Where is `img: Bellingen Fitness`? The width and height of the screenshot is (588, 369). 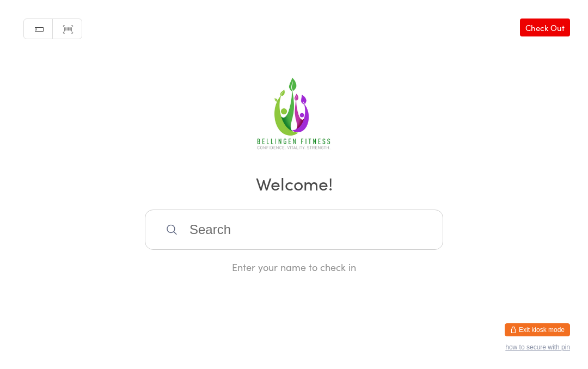
img: Bellingen Fitness is located at coordinates (294, 115).